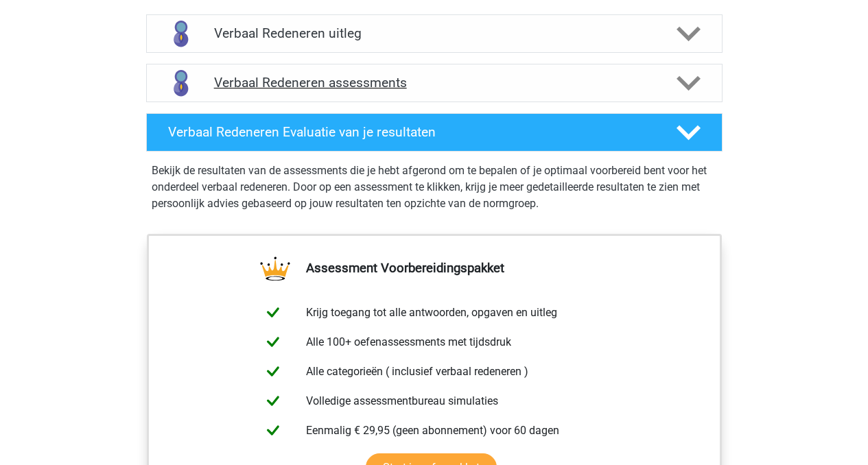  I want to click on h4: Verbaal Redeneren Evaluatie van je resultaten, so click(411, 132).